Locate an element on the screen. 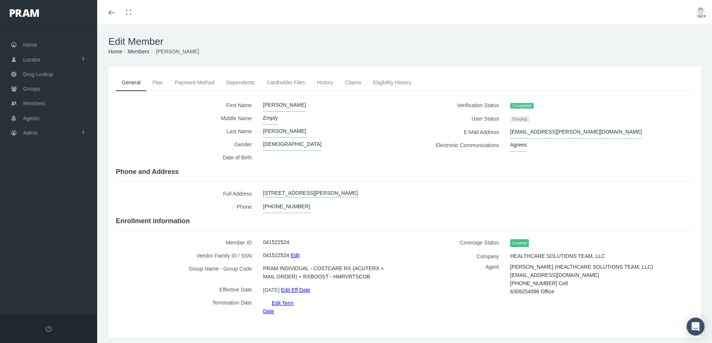 The width and height of the screenshot is (712, 343). label: Termination Date is located at coordinates (186, 306).